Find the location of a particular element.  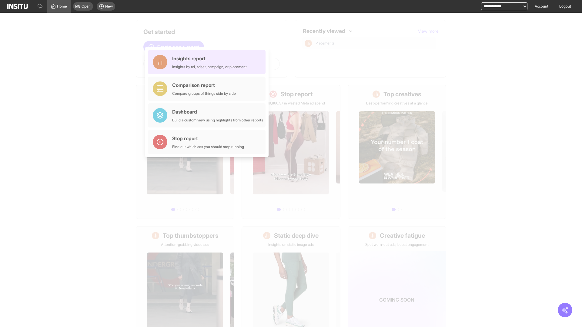

div: Find out which ads you should stop running is located at coordinates (208, 147).